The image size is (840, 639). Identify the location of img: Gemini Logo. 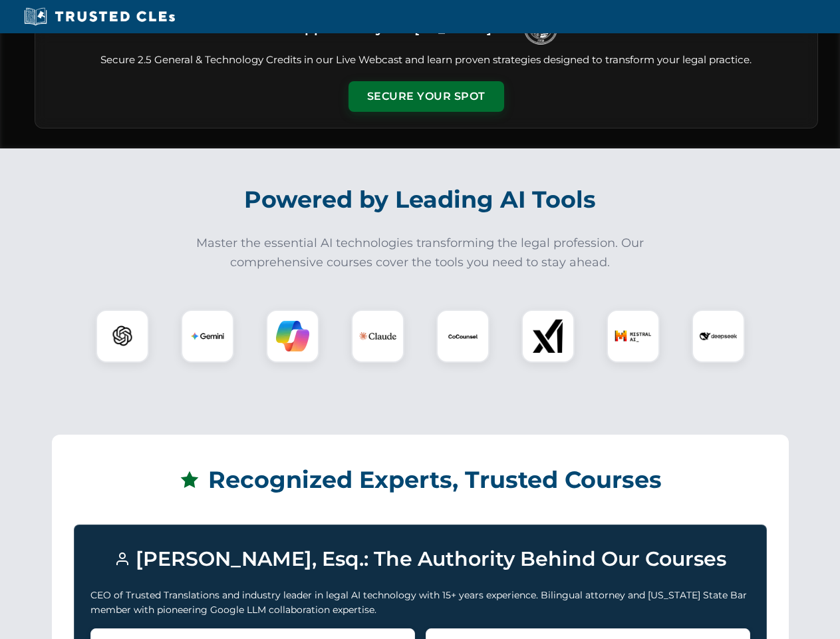
(207, 336).